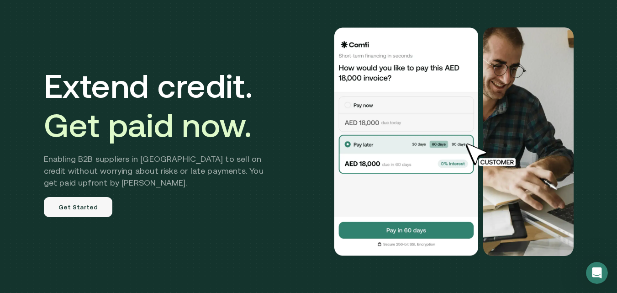  What do you see at coordinates (160, 106) in the screenshot?
I see `h1: Extend credit.` at bounding box center [160, 106].